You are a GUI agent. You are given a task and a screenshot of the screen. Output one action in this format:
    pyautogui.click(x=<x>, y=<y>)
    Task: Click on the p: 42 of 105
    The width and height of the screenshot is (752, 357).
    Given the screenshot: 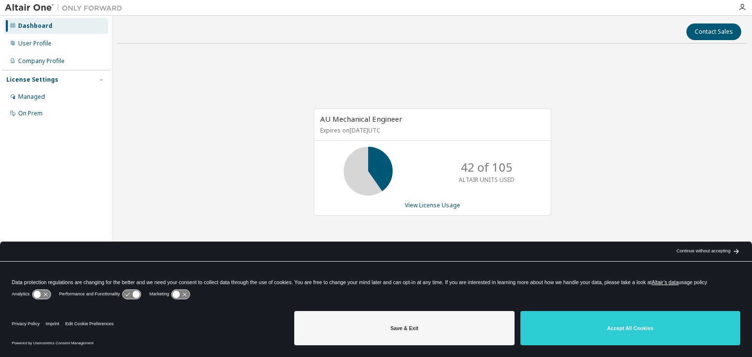 What is the action you would take?
    pyautogui.click(x=487, y=167)
    